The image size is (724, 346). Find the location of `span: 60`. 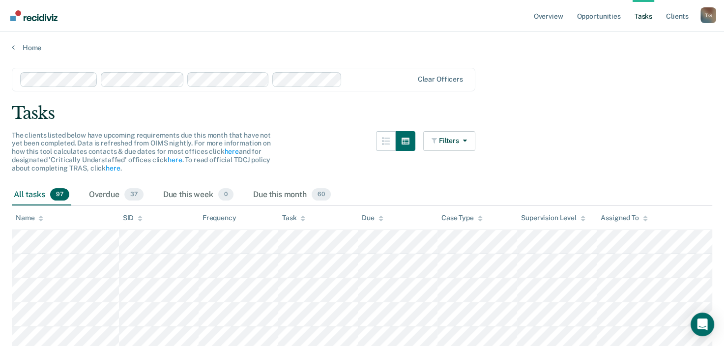

span: 60 is located at coordinates (321, 195).